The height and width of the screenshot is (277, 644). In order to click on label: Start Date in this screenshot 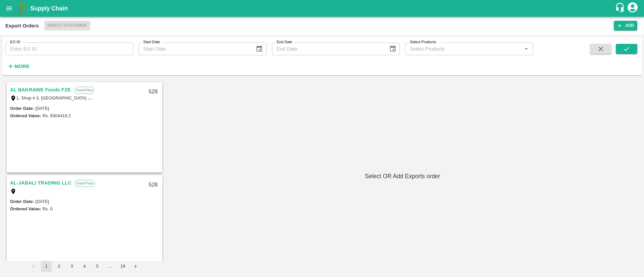, I will do `click(152, 43)`.